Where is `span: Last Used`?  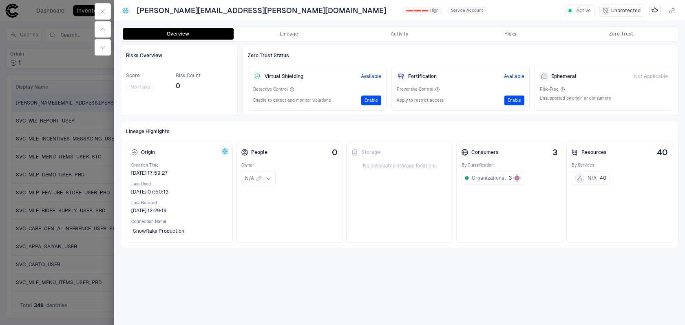
span: Last Used is located at coordinates (179, 184).